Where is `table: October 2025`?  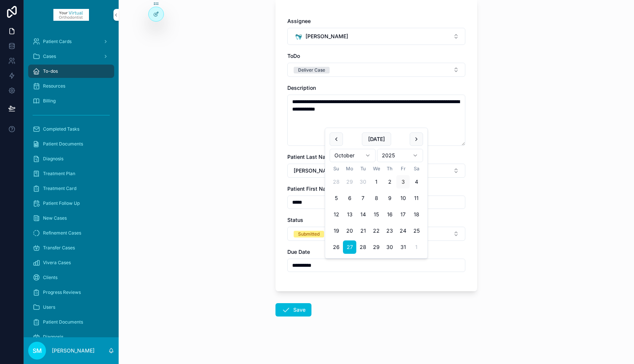 table: October 2025 is located at coordinates (377, 209).